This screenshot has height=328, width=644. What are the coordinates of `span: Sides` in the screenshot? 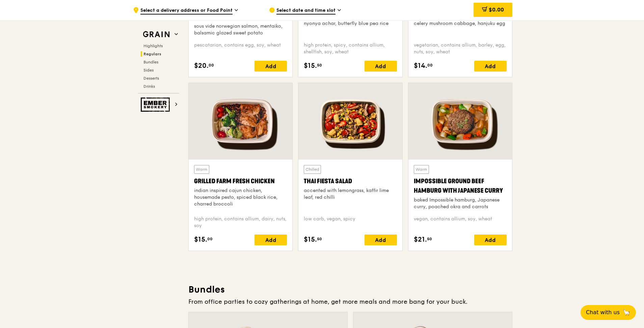 It's located at (148, 70).